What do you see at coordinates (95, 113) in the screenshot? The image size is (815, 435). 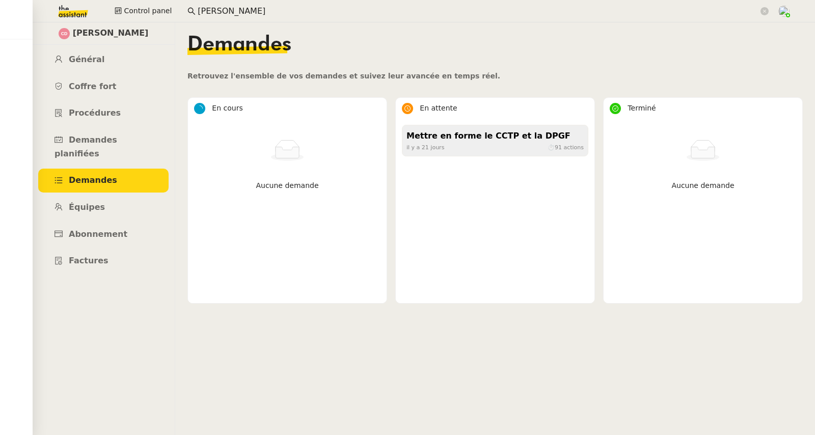 I see `span: Procédures` at bounding box center [95, 113].